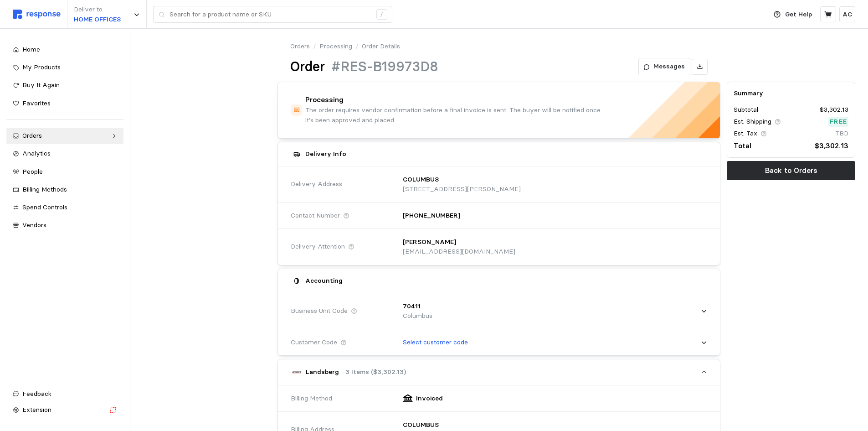  What do you see at coordinates (839, 122) in the screenshot?
I see `p: Free` at bounding box center [839, 122].